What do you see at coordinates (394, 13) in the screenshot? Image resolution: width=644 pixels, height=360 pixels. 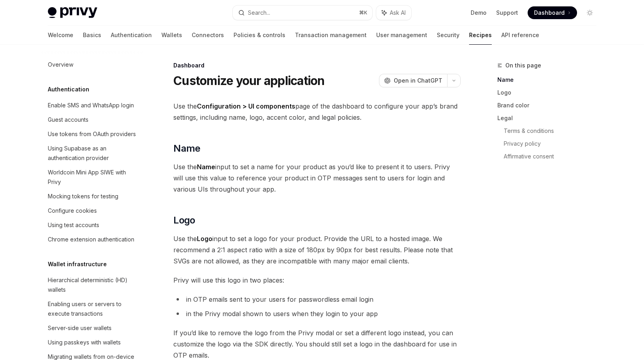 I see `button: Ask AI` at bounding box center [394, 13].